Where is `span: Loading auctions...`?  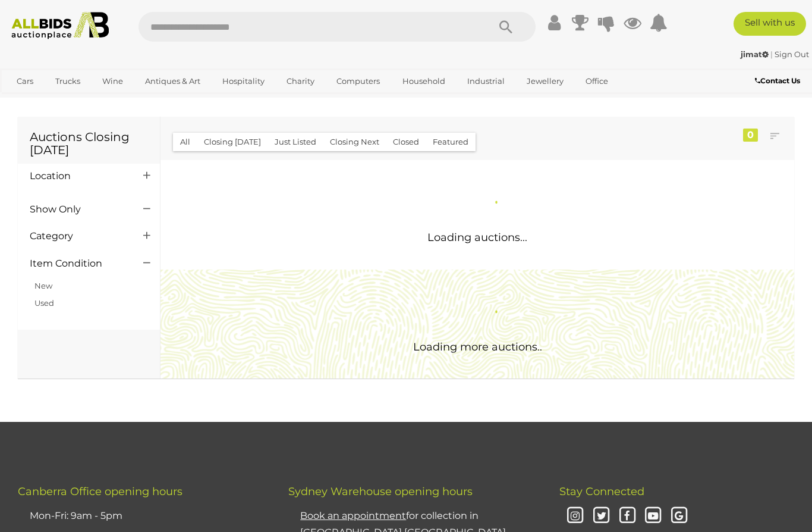
span: Loading auctions... is located at coordinates (477, 238).